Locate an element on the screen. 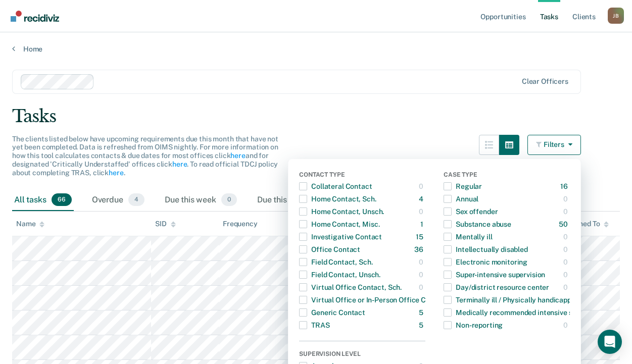 Image resolution: width=632 pixels, height=364 pixels. div: Terminally ill / Physically handicapped is located at coordinates (512, 300).